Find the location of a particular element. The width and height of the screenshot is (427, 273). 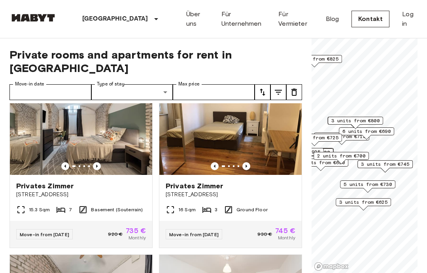

label: Move-in date is located at coordinates (30, 84).